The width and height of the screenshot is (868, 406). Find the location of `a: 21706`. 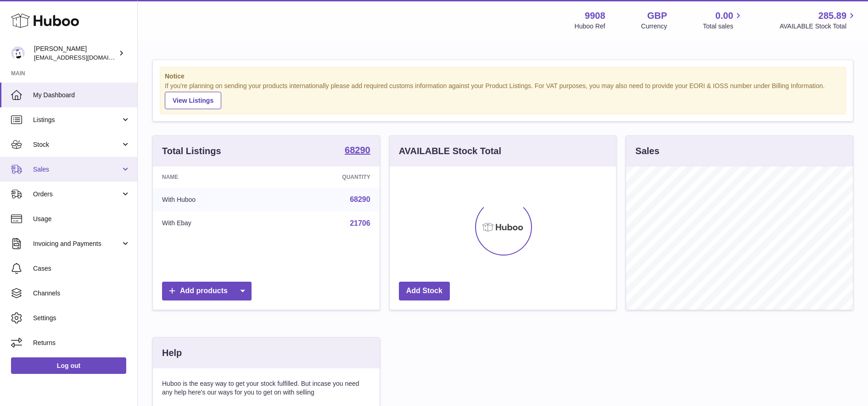

a: 21706 is located at coordinates (360, 223).